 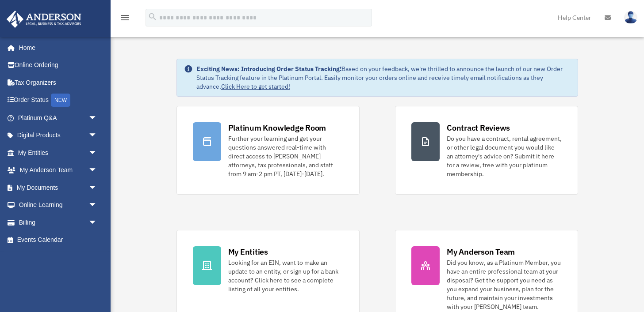 What do you see at coordinates (58, 82) in the screenshot?
I see `a: Tax Organizers` at bounding box center [58, 82].